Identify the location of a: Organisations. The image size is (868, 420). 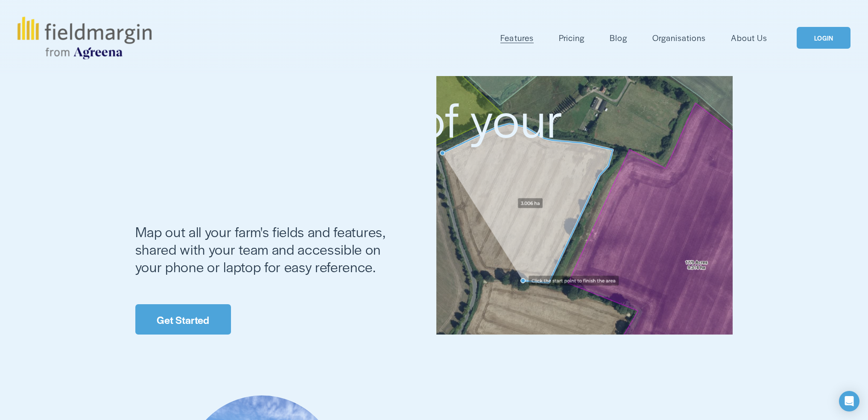
(679, 38).